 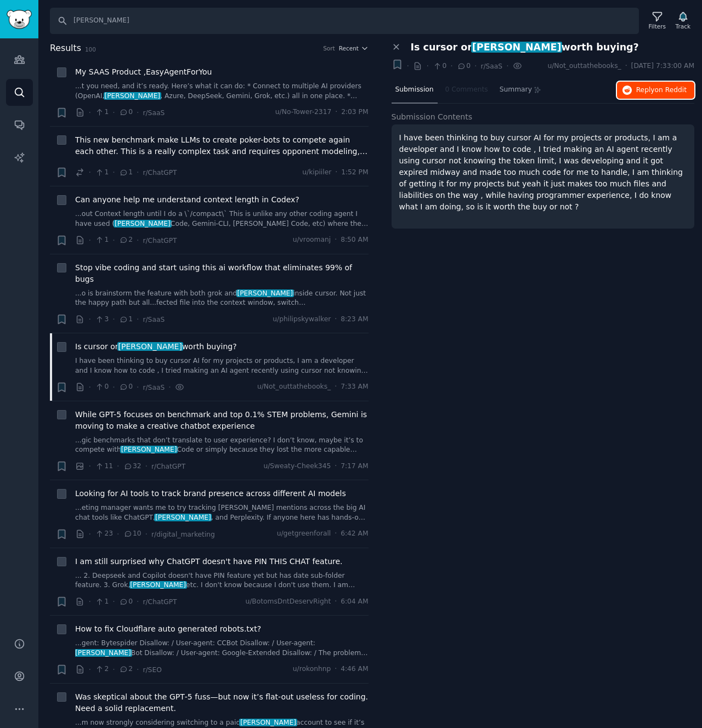 I want to click on button: Recent, so click(x=354, y=48).